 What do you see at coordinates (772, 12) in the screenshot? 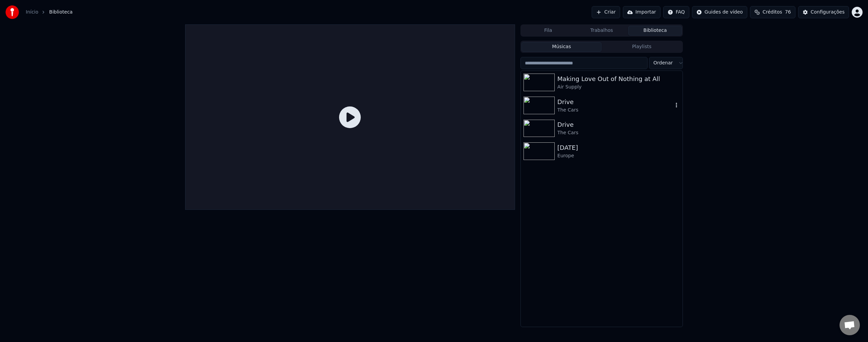
I see `span: Créditos` at bounding box center [772, 12].